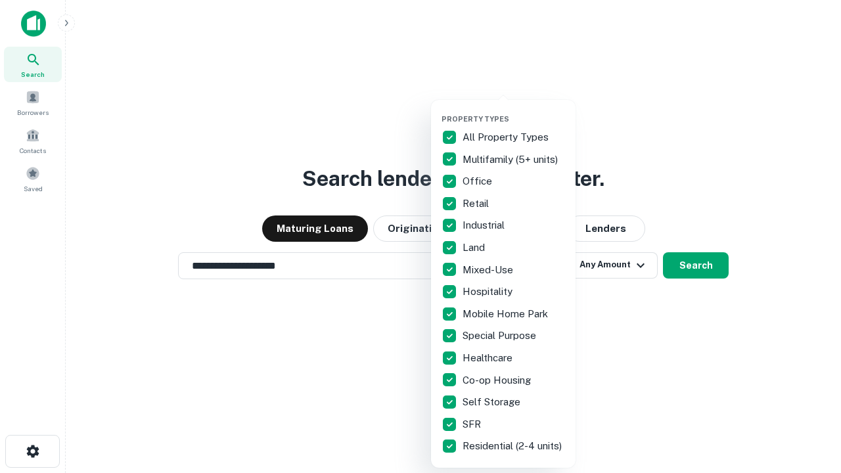 This screenshot has height=473, width=841. Describe the element at coordinates (809, 400) in the screenshot. I see `div: Chat Widget` at that location.